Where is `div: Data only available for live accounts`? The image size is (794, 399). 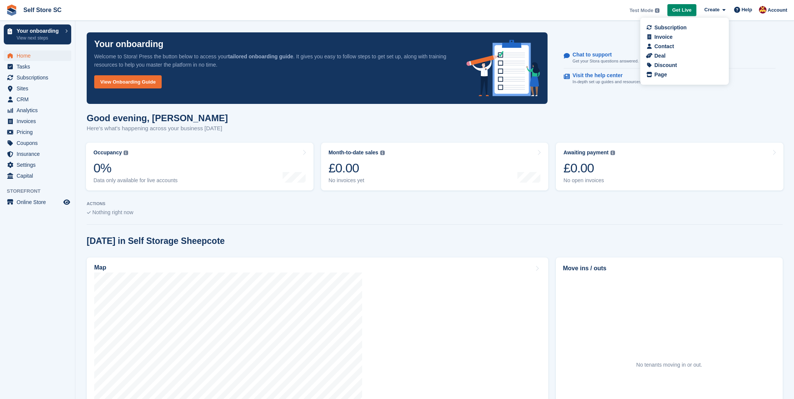 div: Data only available for live accounts is located at coordinates (135, 180).